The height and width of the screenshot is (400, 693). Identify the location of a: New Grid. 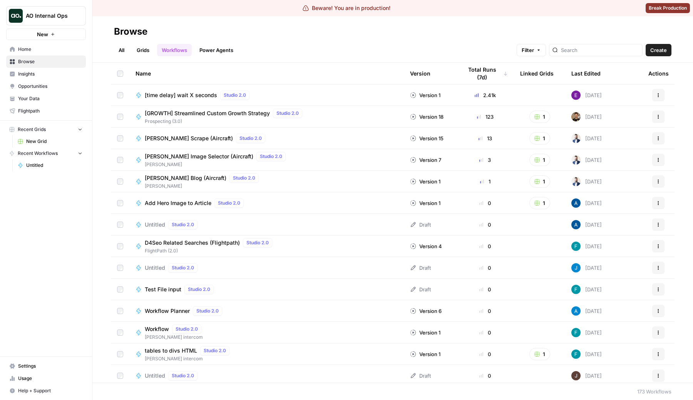
(50, 141).